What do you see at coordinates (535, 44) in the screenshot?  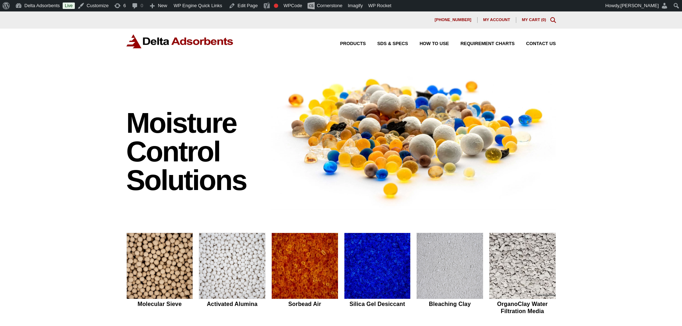 I see `a: Contact Us` at bounding box center [535, 44].